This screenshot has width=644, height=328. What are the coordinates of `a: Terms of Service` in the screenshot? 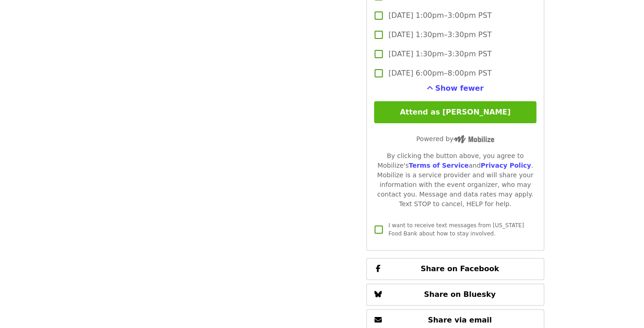 It's located at (438, 166).